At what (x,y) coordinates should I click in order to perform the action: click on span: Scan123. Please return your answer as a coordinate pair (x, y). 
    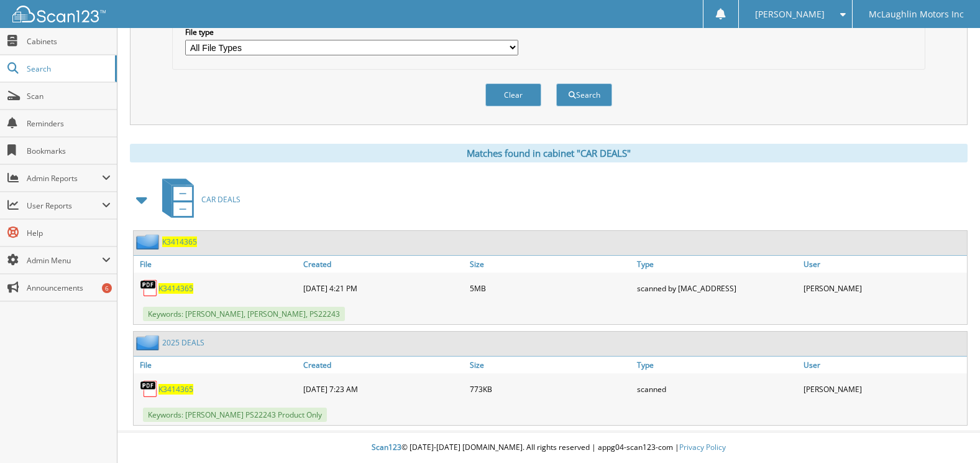
    Looking at the image, I should click on (387, 446).